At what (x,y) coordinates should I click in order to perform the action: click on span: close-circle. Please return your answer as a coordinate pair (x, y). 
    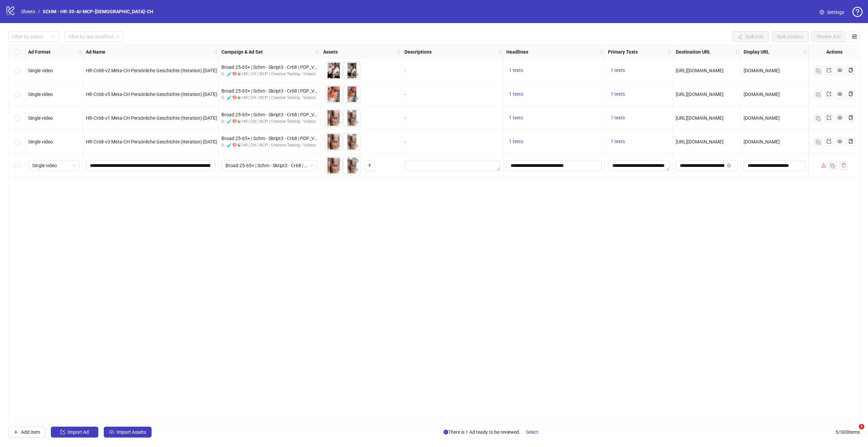
    Looking at the image, I should click on (729, 166).